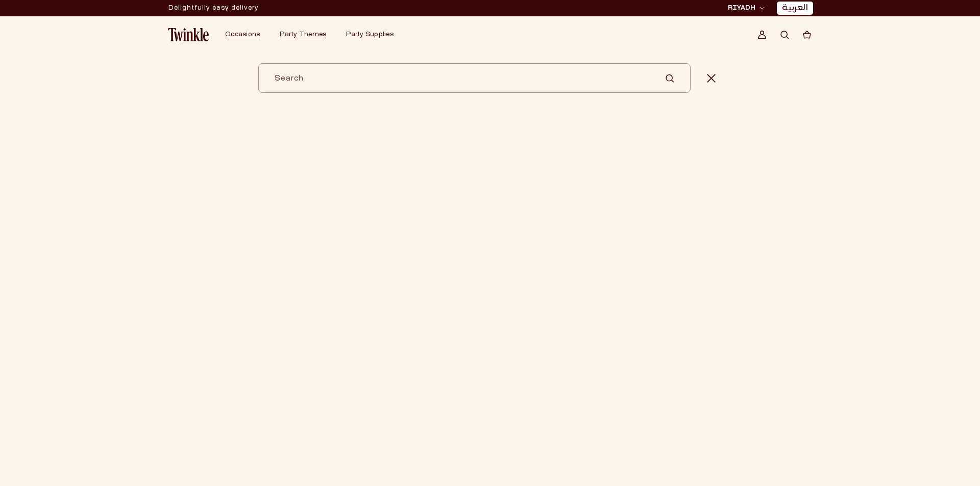 This screenshot has width=980, height=486. Describe the element at coordinates (785, 35) in the screenshot. I see `summary: Search` at that location.